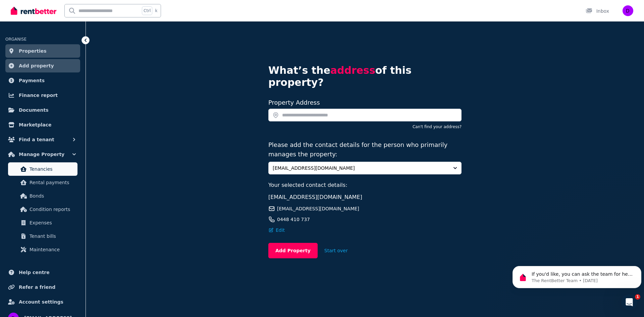 The width and height of the screenshot is (644, 317). I want to click on p: Please add the contact details for the person who primarily manages the property:, so click(365, 150).